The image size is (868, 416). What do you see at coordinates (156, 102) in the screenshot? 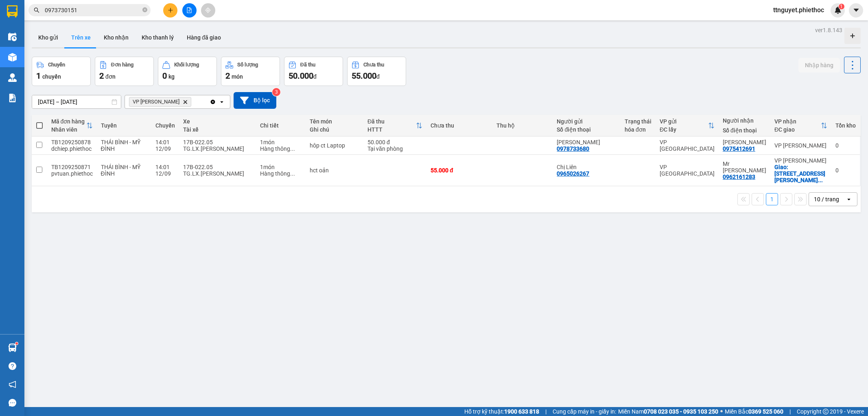
I see `span: VP Nguyễn Xiển` at bounding box center [156, 102].